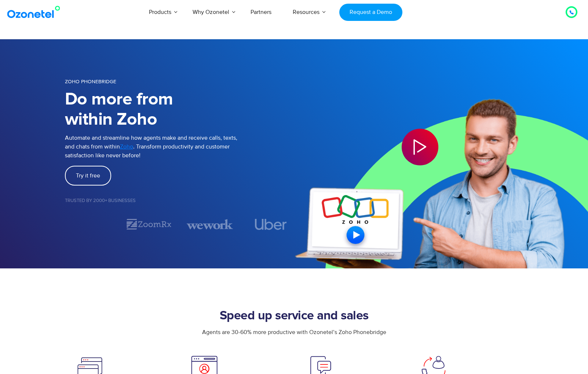 The height and width of the screenshot is (374, 588). What do you see at coordinates (88, 176) in the screenshot?
I see `span: Try it free` at bounding box center [88, 176].